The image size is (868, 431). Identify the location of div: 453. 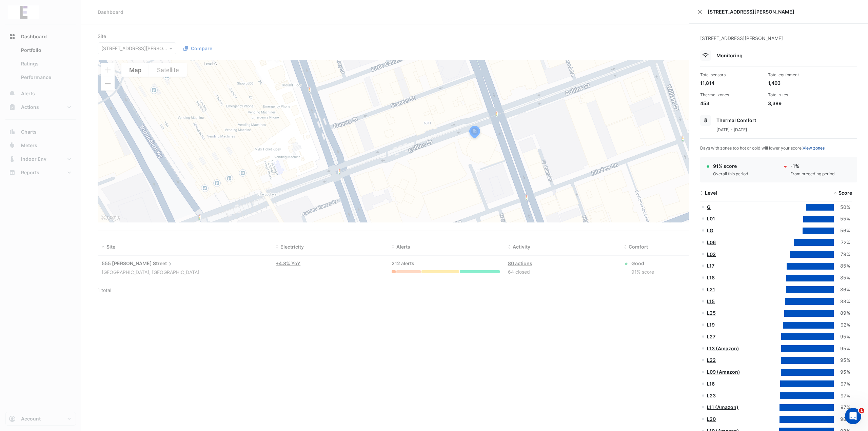
(732, 103).